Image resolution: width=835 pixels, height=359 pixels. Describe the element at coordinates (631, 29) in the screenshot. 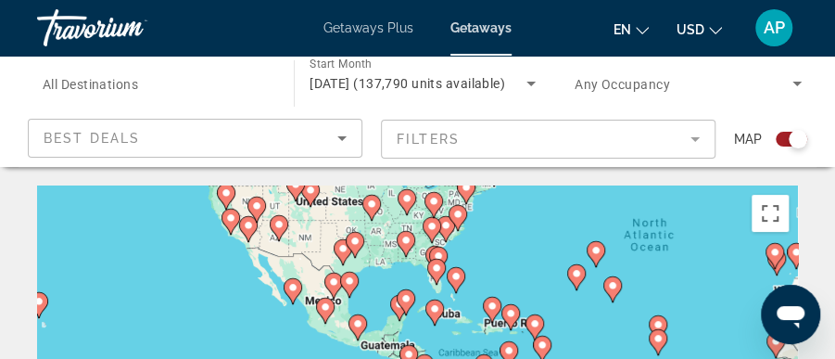

I see `button: Change language` at that location.